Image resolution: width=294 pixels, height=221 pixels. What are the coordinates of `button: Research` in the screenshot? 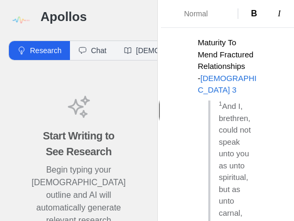 It's located at (39, 50).